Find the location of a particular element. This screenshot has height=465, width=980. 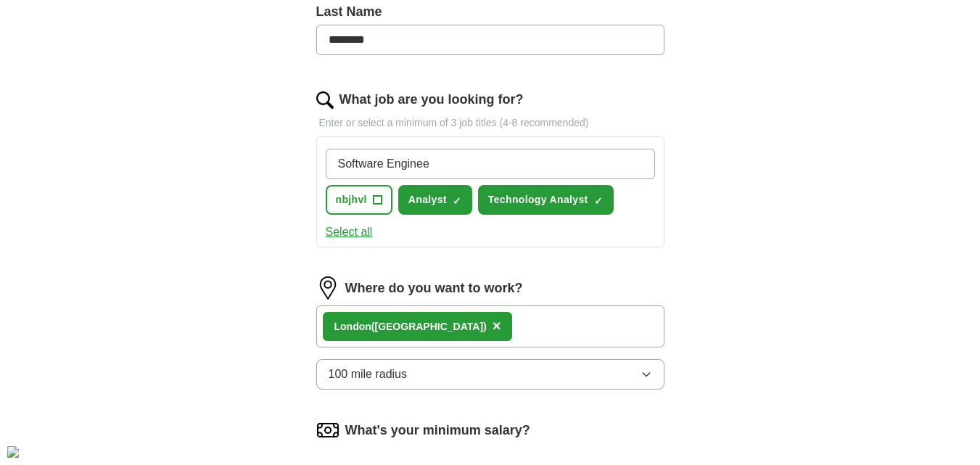

button: 100 mile radius is located at coordinates (490, 374).